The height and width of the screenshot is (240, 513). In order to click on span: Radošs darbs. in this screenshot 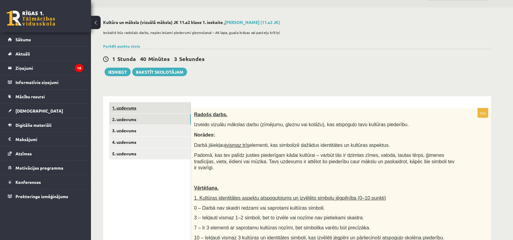, I will do `click(211, 114)`.